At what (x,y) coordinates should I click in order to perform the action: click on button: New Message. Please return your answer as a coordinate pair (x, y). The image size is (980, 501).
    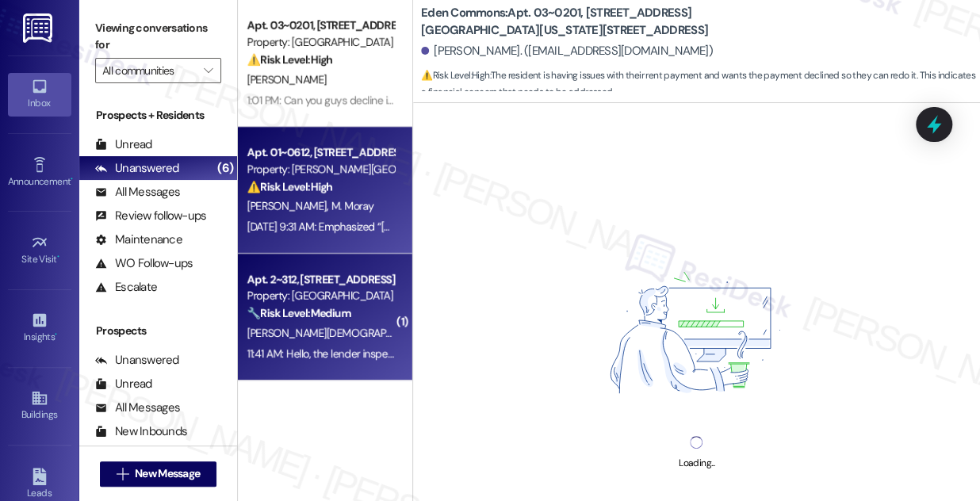
    Looking at the image, I should click on (159, 474).